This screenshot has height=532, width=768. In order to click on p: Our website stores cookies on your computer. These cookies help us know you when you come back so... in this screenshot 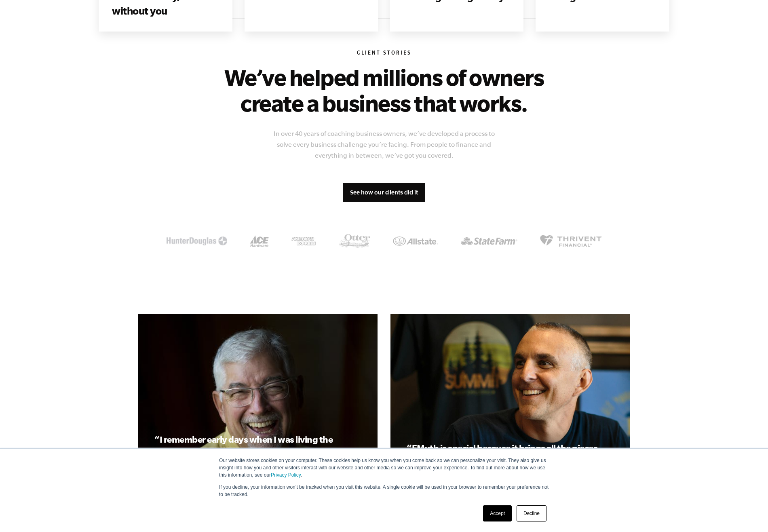, I will do `click(384, 468)`.